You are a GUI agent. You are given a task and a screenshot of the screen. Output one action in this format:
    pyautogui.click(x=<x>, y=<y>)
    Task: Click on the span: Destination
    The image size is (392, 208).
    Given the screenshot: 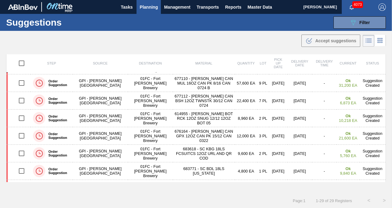 What is the action you would take?
    pyautogui.click(x=151, y=63)
    